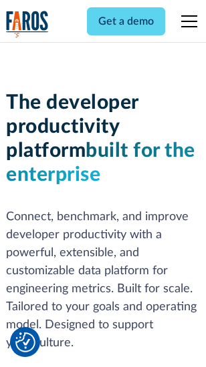  Describe the element at coordinates (103, 280) in the screenshot. I see `p: Connect, benchmark, and improve developer productivity with a powerful, extensible, and customiza...` at that location.